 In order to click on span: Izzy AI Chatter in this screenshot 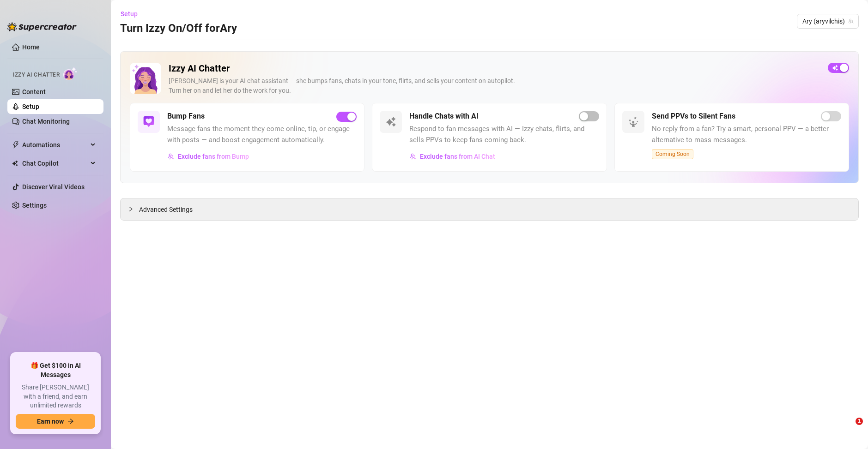, I will do `click(36, 75)`.